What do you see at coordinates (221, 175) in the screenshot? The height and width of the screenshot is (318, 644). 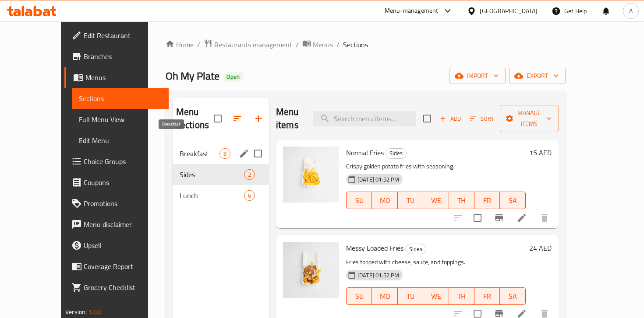 I see `div: Sides2` at bounding box center [221, 175].